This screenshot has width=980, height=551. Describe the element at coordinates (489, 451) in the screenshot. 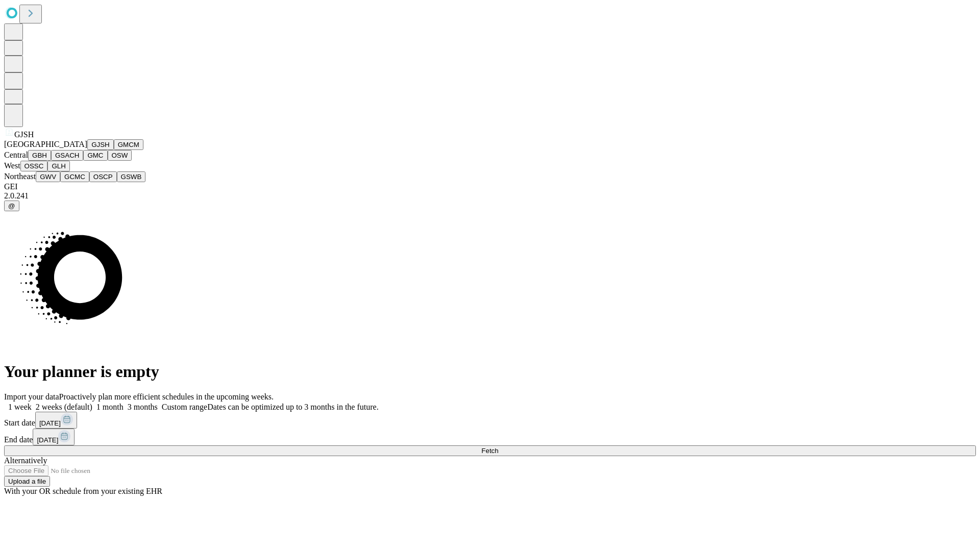

I see `span: Fetch` at that location.